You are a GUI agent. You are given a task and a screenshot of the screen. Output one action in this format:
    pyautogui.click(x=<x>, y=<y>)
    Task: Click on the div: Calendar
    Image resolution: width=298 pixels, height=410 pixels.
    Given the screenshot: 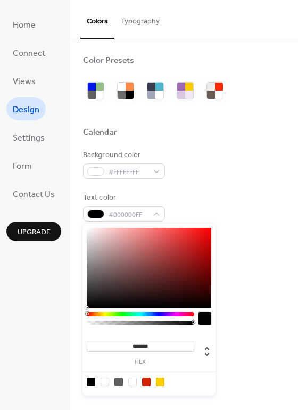 What is the action you would take?
    pyautogui.click(x=100, y=133)
    